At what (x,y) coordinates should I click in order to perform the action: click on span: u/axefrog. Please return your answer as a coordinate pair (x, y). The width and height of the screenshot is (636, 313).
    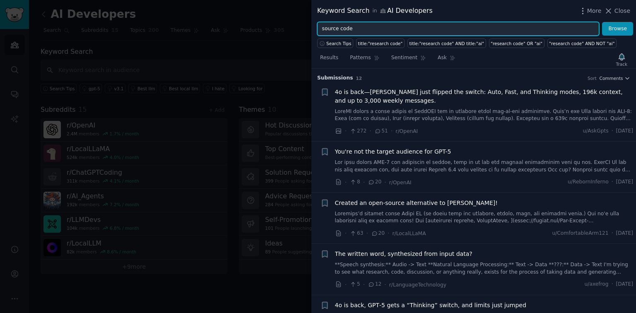
    Looking at the image, I should click on (596, 285).